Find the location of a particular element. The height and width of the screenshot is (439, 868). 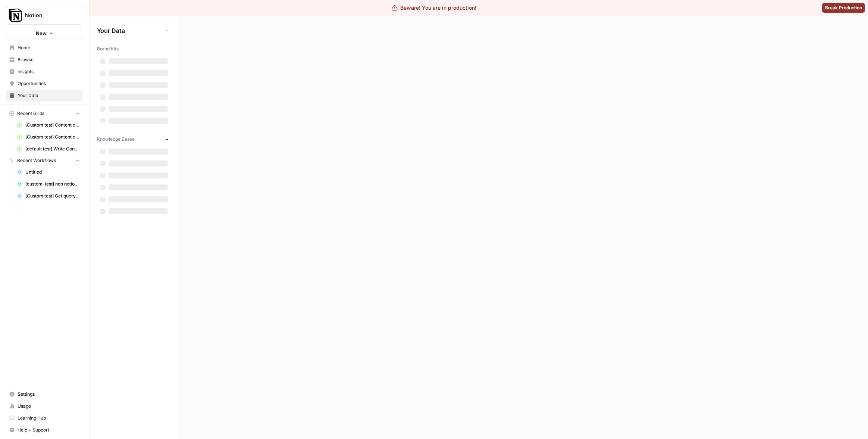

a: Settings is located at coordinates (45, 394).